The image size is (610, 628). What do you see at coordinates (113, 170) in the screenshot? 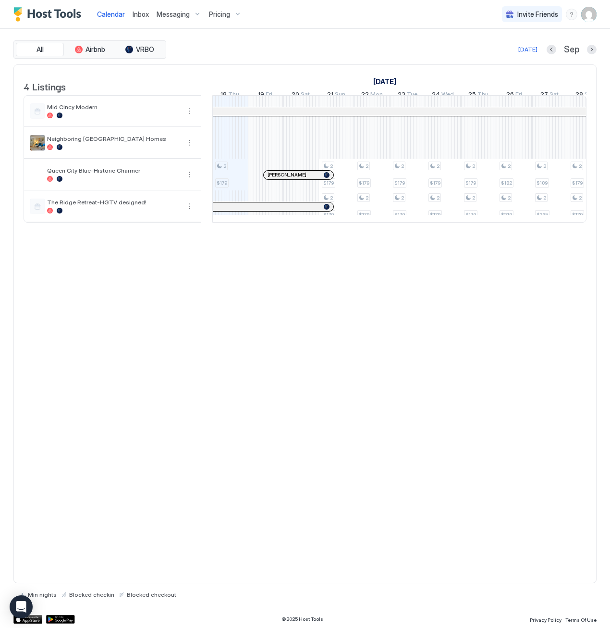
I see `span: Queen City Blue-Historic Charmer` at bounding box center [113, 170].